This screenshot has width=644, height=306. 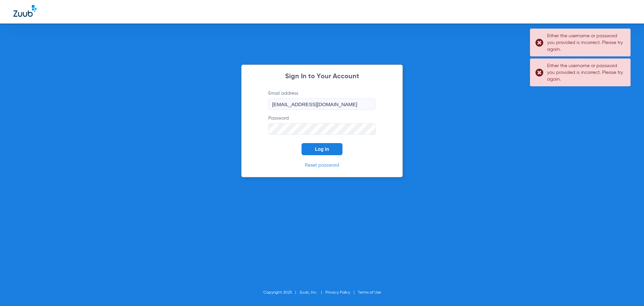 I want to click on label: Email address, so click(x=322, y=100).